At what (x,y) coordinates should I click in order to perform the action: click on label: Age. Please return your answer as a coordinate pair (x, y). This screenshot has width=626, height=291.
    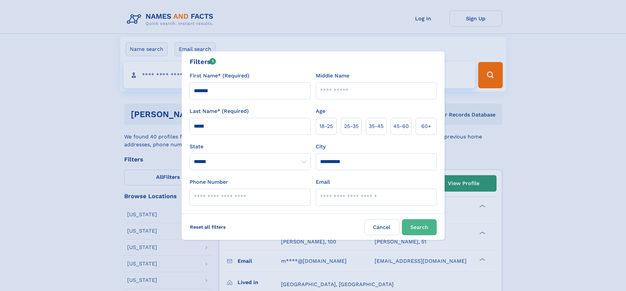
    Looking at the image, I should click on (320, 111).